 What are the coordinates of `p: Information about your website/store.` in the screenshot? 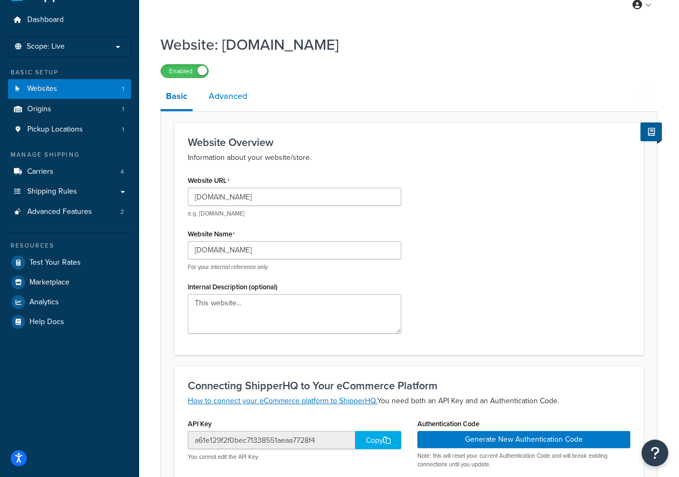 It's located at (409, 158).